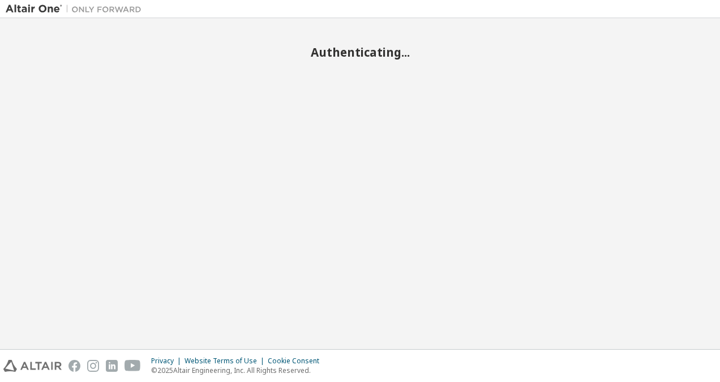 Image resolution: width=720 pixels, height=382 pixels. What do you see at coordinates (112, 365) in the screenshot?
I see `img: linkedin.svg` at bounding box center [112, 365].